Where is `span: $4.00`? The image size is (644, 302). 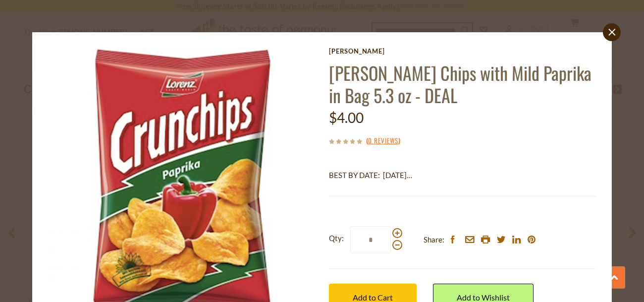 span: $4.00 is located at coordinates (346, 118).